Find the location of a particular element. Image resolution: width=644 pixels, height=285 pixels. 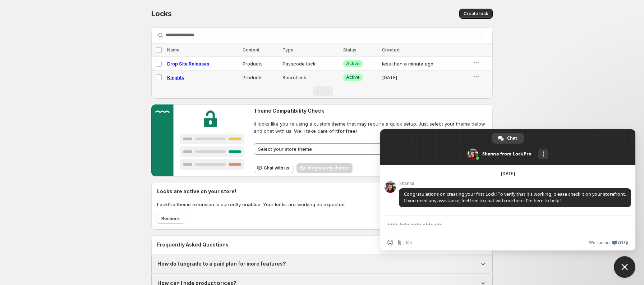

span: Locks is located at coordinates (161, 14).